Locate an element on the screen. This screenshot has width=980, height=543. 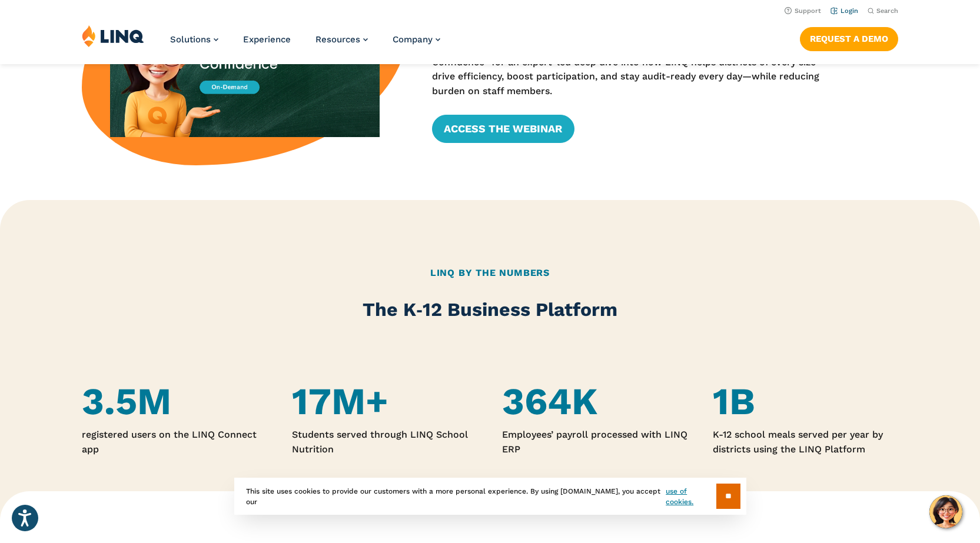
p: registered users on the LINQ Connect app is located at coordinates (175, 442).